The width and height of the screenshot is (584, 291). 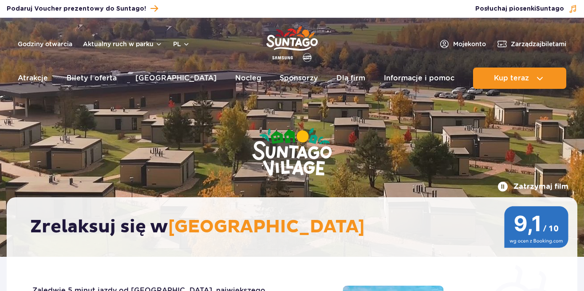 I want to click on a: Nocleg, so click(x=248, y=78).